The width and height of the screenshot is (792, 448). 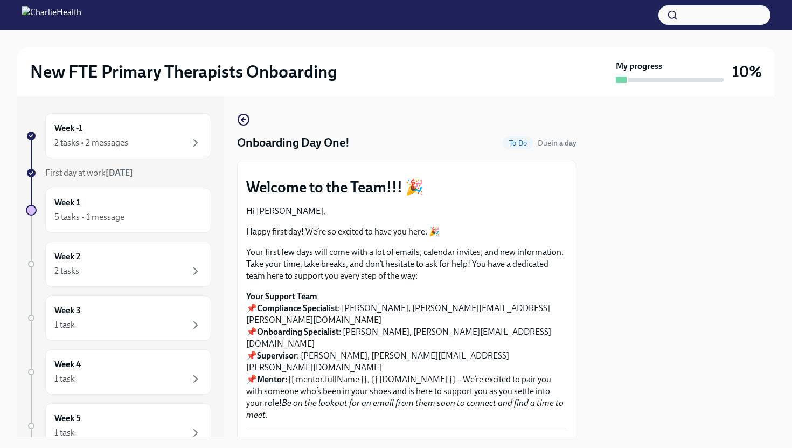 What do you see at coordinates (67, 418) in the screenshot?
I see `h6: Week 5` at bounding box center [67, 418].